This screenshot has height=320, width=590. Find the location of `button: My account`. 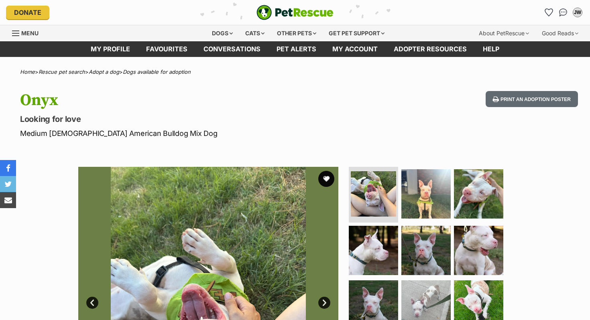

button: My account is located at coordinates (577, 12).